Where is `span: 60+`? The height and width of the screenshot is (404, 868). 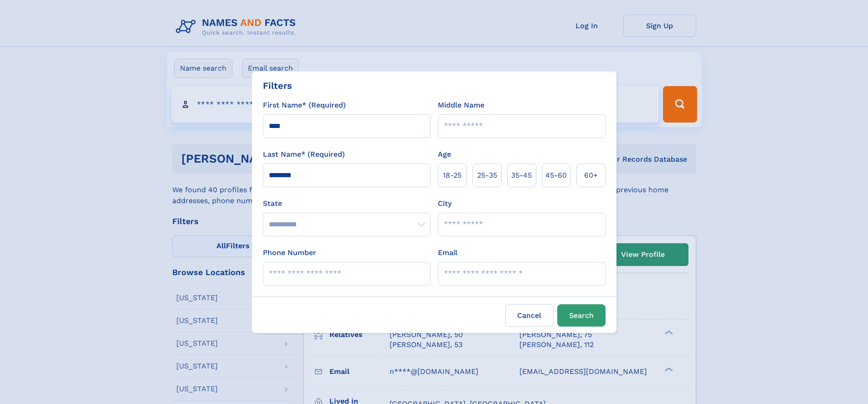 span: 60+ is located at coordinates (591, 175).